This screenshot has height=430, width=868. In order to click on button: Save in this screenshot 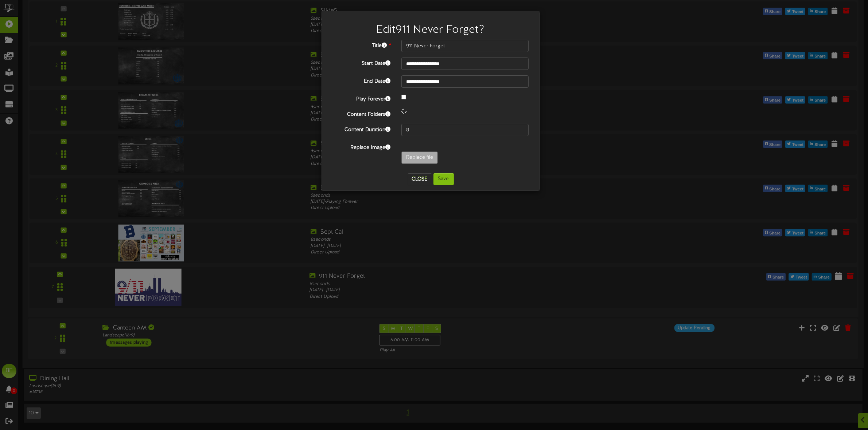, I will do `click(444, 179)`.